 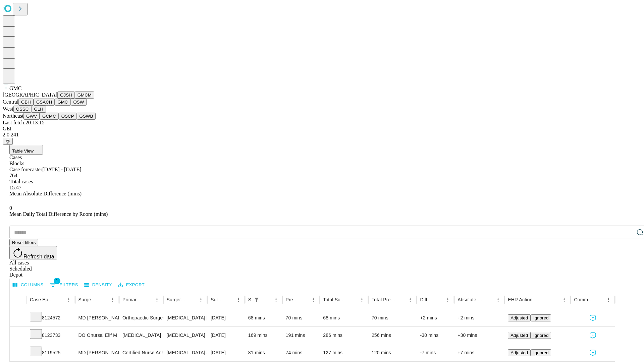 What do you see at coordinates (470, 300) in the screenshot?
I see `div: Absolute Difference` at bounding box center [470, 300].